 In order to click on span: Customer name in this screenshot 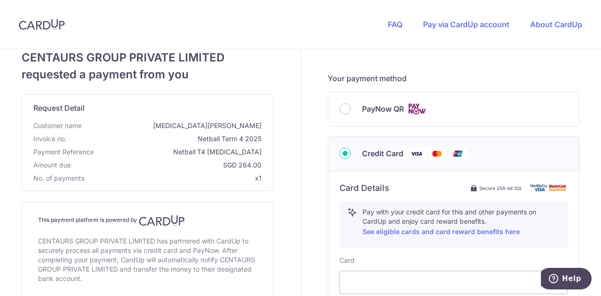, I will do `click(57, 126)`.